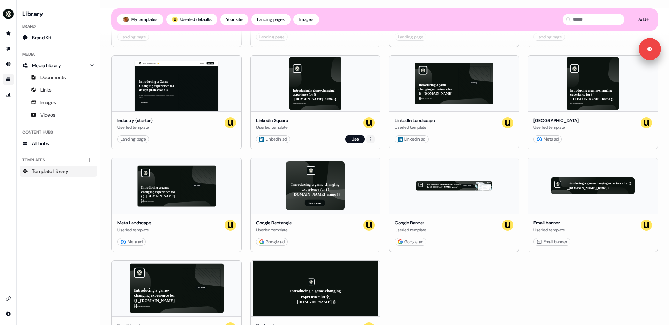 The width and height of the screenshot is (669, 325). I want to click on div: LinkedIn Square, so click(272, 121).